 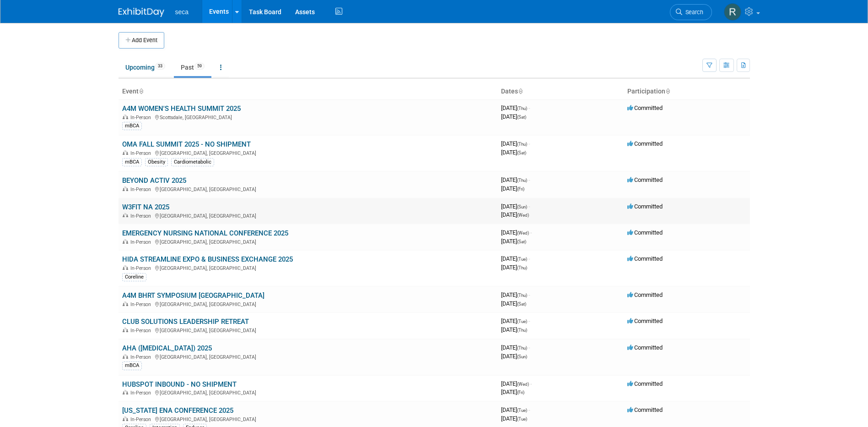 What do you see at coordinates (521, 392) in the screenshot?
I see `span: (Fri)` at bounding box center [521, 392].